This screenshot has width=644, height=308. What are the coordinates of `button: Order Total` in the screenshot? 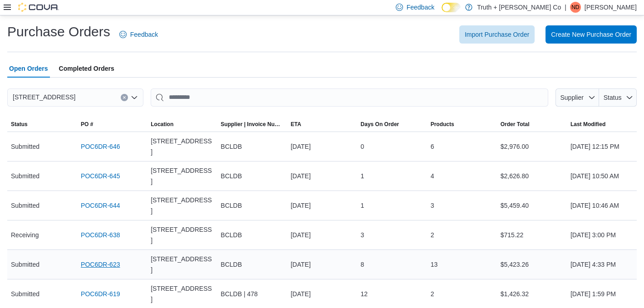 It's located at (532, 124).